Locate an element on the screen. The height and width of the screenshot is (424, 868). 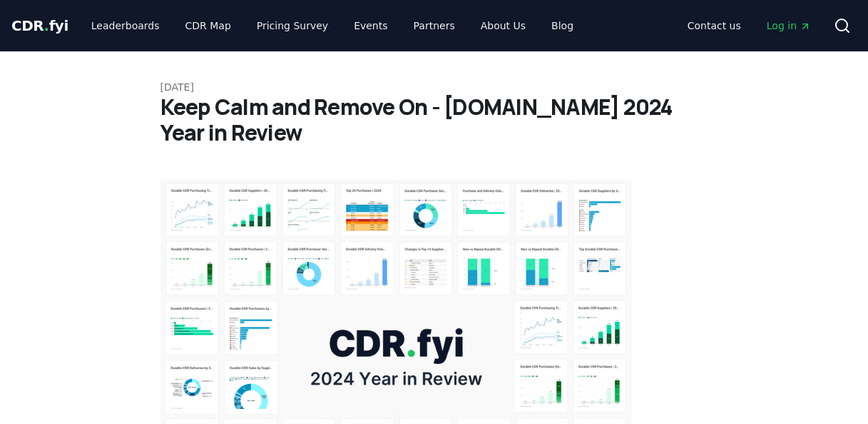
a: Events is located at coordinates (370, 26).